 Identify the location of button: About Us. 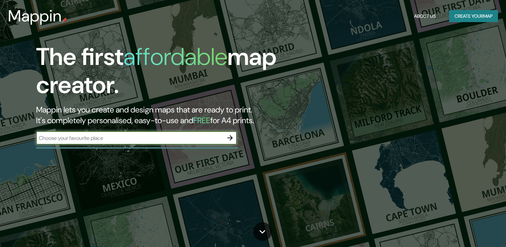
(425, 16).